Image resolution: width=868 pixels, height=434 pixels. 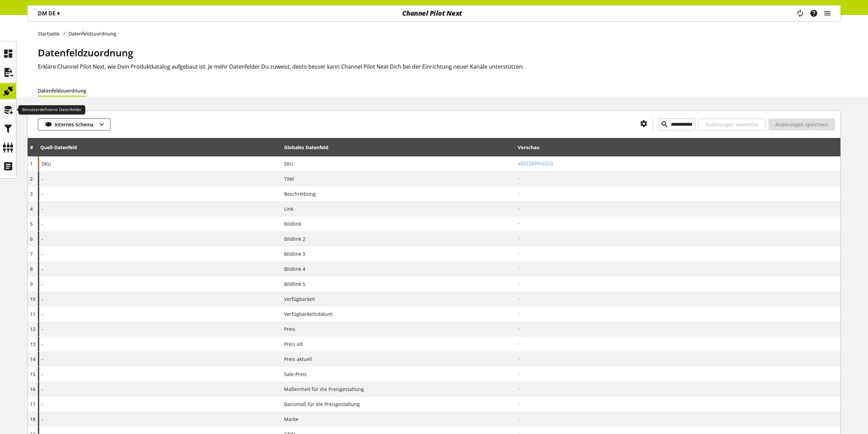 What do you see at coordinates (300, 194) in the screenshot?
I see `span: Beschreibung` at bounding box center [300, 194].